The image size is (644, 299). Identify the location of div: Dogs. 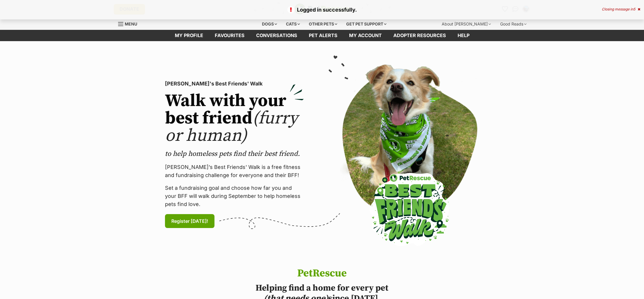
(270, 24).